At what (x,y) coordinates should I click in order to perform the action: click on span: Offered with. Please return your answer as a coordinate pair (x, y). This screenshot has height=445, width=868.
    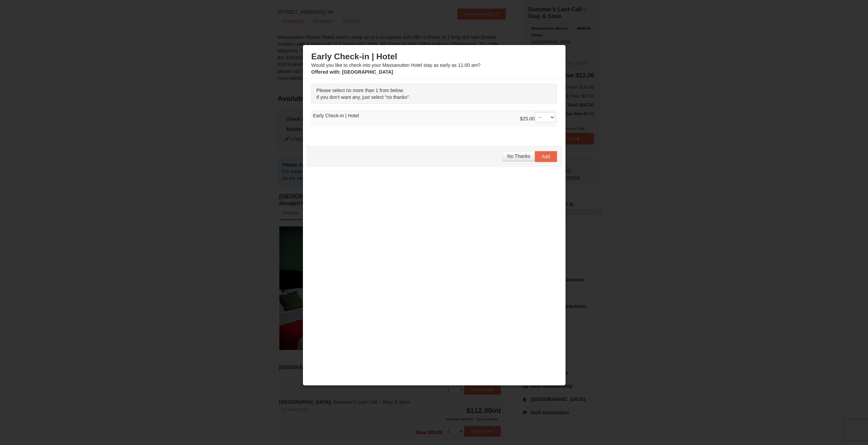
    Looking at the image, I should click on (325, 72).